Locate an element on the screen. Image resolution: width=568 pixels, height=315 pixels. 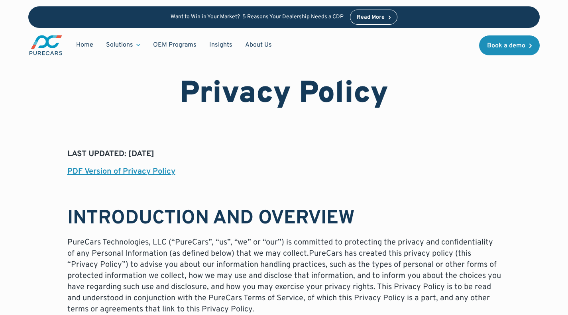
a: main is located at coordinates (46, 45).